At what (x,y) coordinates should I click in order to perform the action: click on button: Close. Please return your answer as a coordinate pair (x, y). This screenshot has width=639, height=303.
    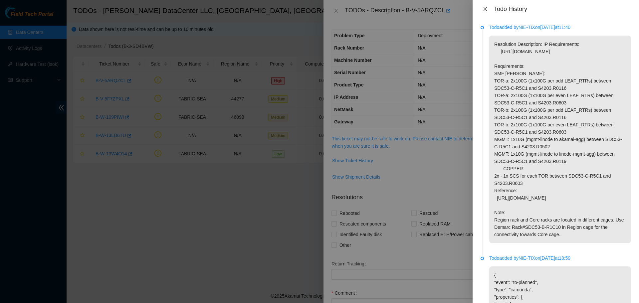
    Looking at the image, I should click on (485, 9).